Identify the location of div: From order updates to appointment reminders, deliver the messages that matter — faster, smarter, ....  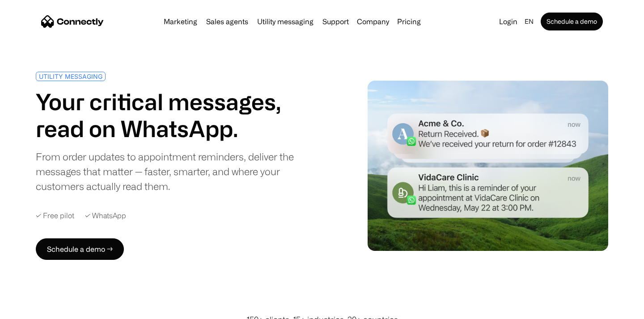
(177, 171).